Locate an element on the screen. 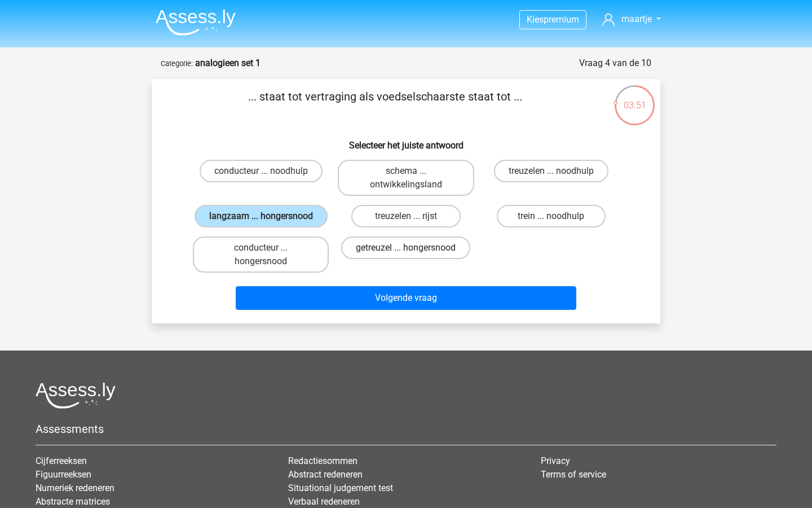 The image size is (812, 508). button: Volgende vraag is located at coordinates (406, 298).